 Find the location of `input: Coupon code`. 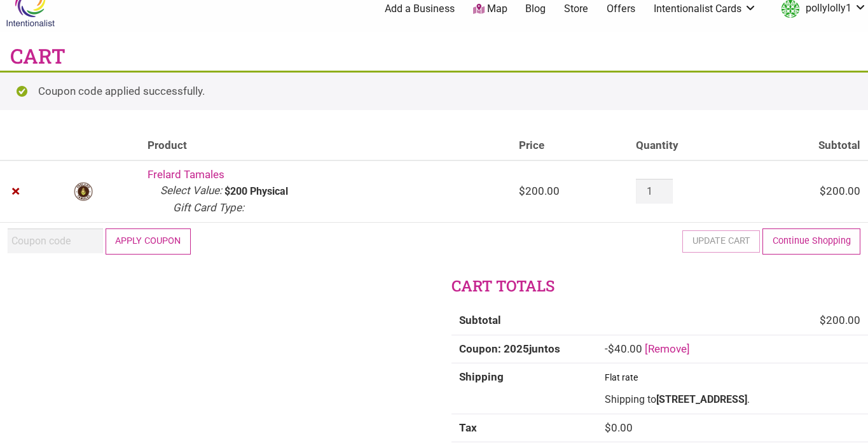

input: Coupon code is located at coordinates (56, 241).